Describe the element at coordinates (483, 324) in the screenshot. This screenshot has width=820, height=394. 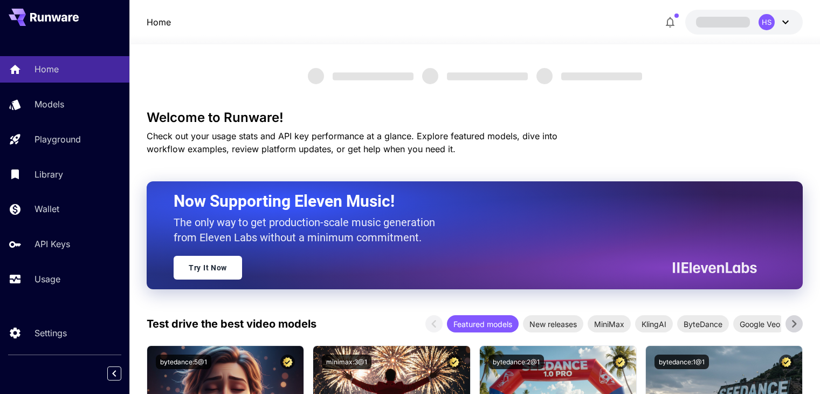
I see `div: Featured models` at that location.